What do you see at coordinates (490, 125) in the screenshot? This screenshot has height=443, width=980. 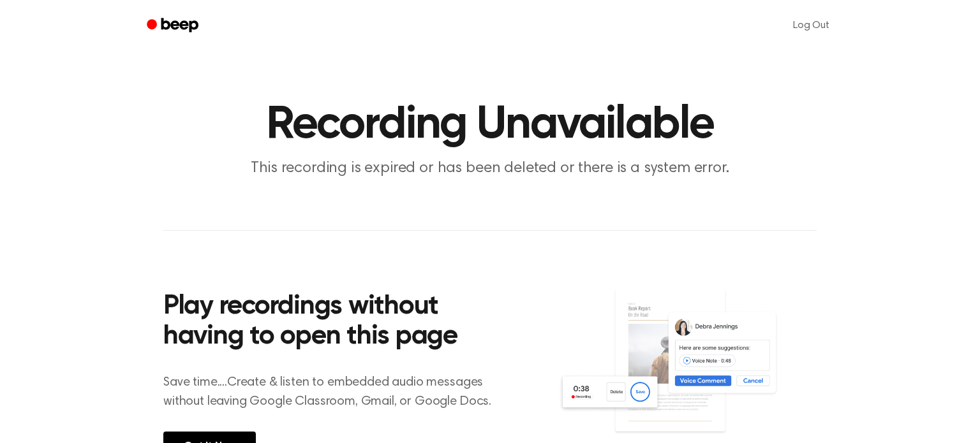 I see `h1: Recording Unavailable` at bounding box center [490, 125].